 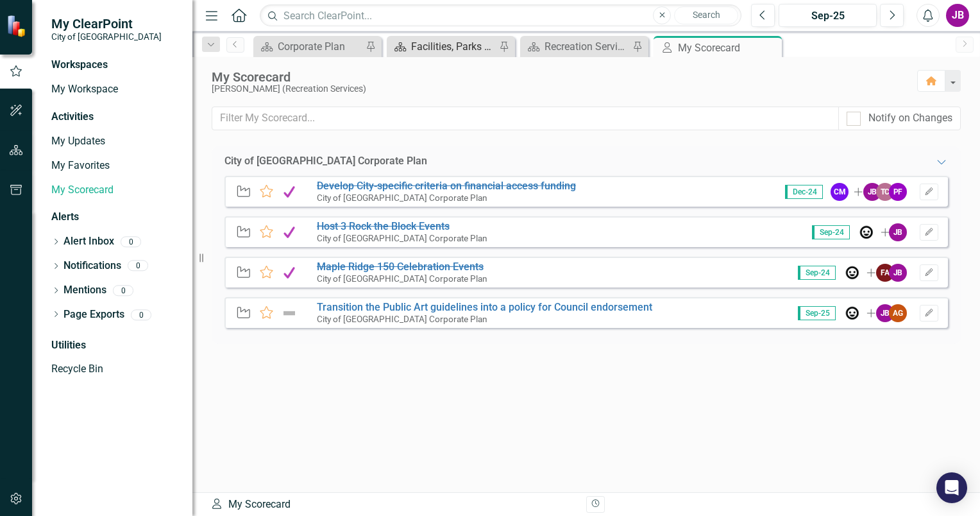 I want to click on img: ClearPoint Strategy, so click(x=18, y=26).